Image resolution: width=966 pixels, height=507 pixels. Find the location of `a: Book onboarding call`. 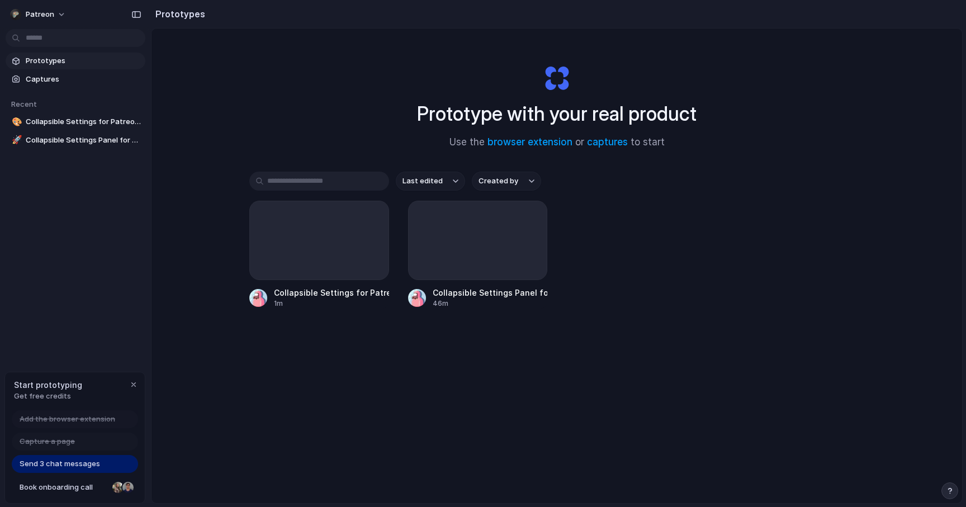

a: Book onboarding call is located at coordinates (75, 488).